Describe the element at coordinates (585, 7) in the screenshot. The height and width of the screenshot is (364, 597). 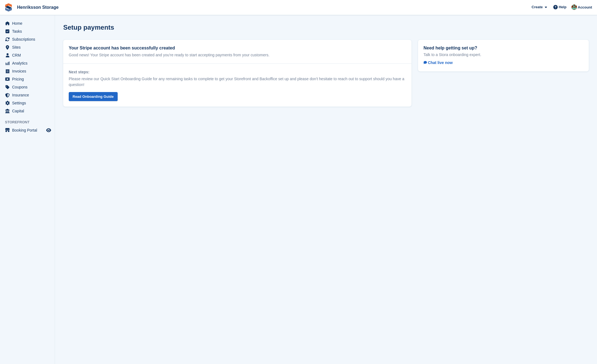
I see `span: Account` at that location.